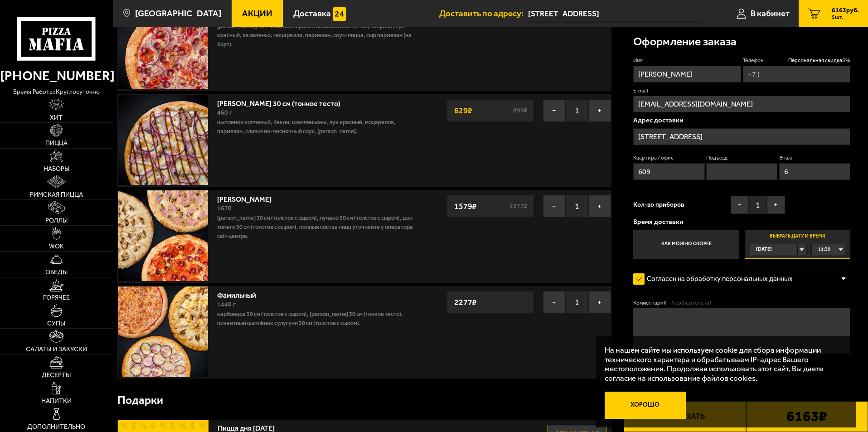 This screenshot has width=868, height=432. What do you see at coordinates (797, 244) in the screenshot?
I see `label: Выбрать дату и время` at bounding box center [797, 244].